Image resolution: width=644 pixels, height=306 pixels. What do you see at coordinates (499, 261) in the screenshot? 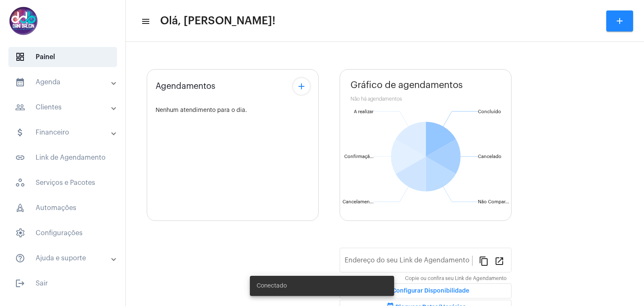
I see `mat-icon: open_in_new` at bounding box center [499, 261].